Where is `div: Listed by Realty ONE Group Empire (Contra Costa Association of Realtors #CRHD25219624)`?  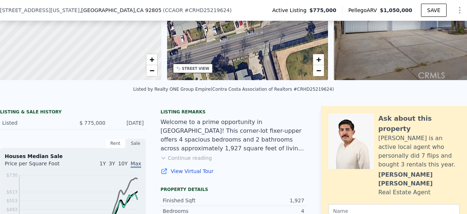 div: Listed by Realty ONE Group Empire (Contra Costa Association of Realtors #CRHD25219624) is located at coordinates (234, 89).